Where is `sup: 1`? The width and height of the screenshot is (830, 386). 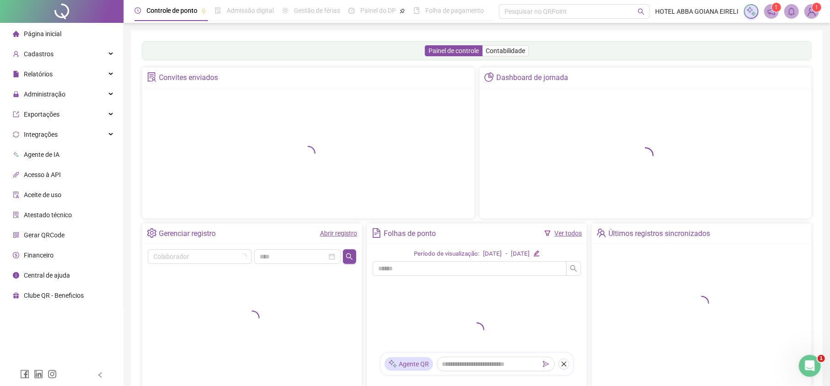 sup: 1 is located at coordinates (777, 7).